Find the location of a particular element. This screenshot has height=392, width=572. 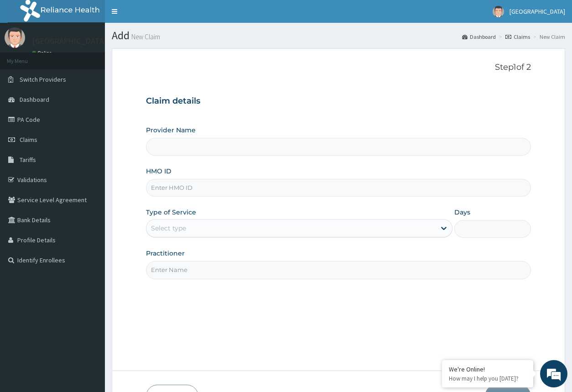

label: Provider Name is located at coordinates (171, 130).